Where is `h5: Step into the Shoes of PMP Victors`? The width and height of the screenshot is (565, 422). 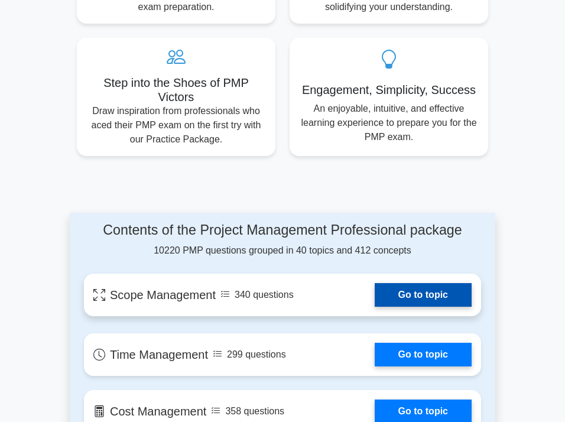
h5: Step into the Shoes of PMP Victors is located at coordinates (176, 90).